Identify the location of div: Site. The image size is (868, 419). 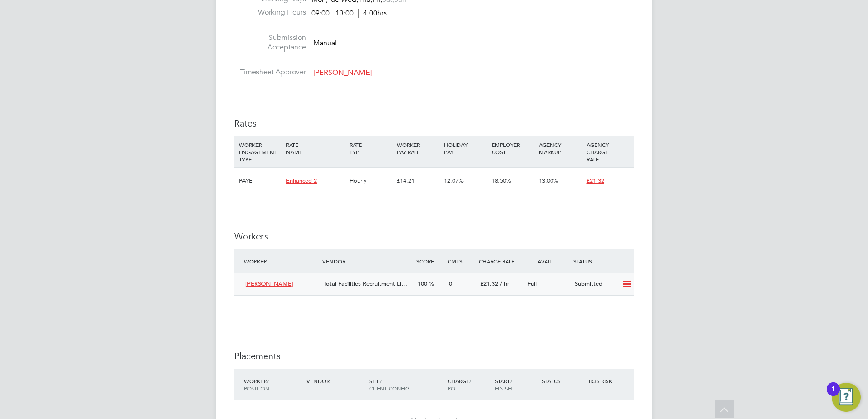
(406, 384).